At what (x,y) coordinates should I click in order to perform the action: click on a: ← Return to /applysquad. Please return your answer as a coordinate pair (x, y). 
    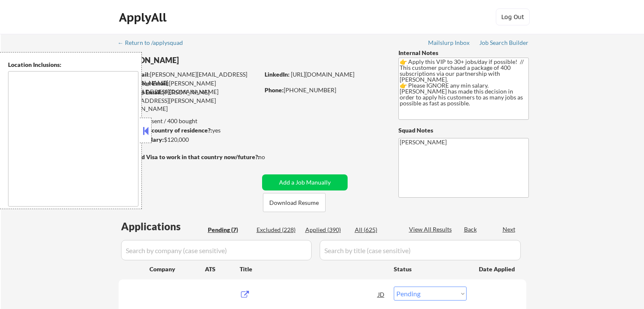
    Looking at the image, I should click on (154, 44).